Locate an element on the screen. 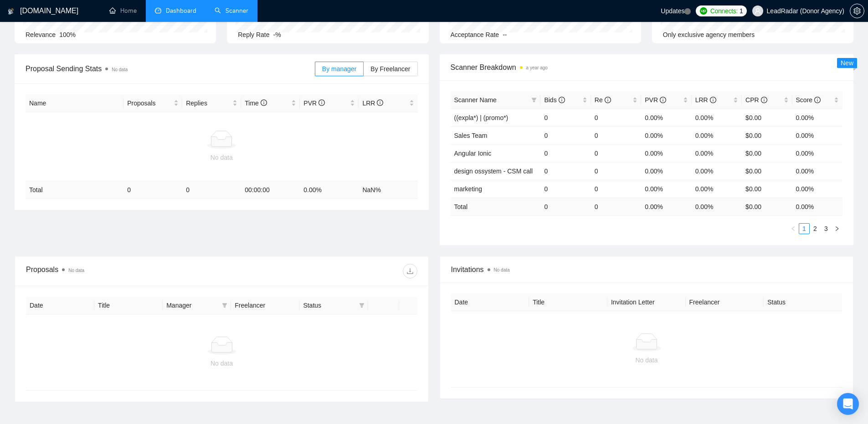 The width and height of the screenshot is (868, 424). a: setting is located at coordinates (857, 11).